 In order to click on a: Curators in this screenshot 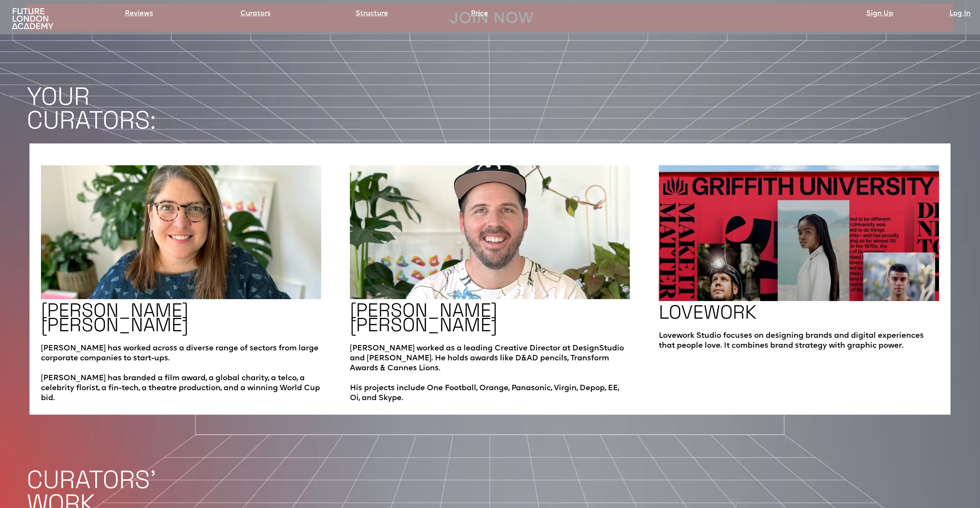, I will do `click(255, 14)`.